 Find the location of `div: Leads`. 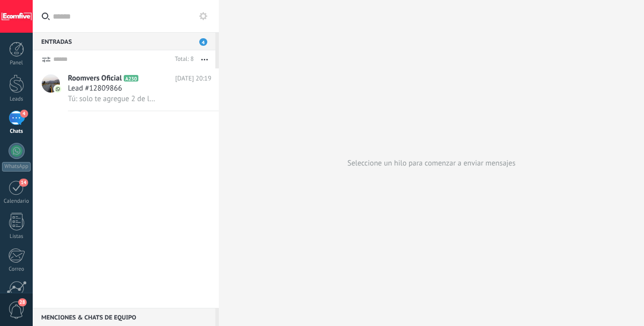

div: Leads is located at coordinates (17, 99).